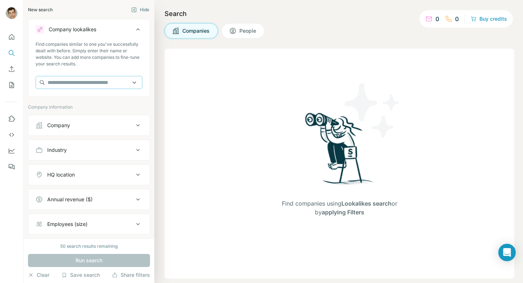 Image resolution: width=523 pixels, height=283 pixels. Describe the element at coordinates (89, 175) in the screenshot. I see `button: HQ location` at that location.